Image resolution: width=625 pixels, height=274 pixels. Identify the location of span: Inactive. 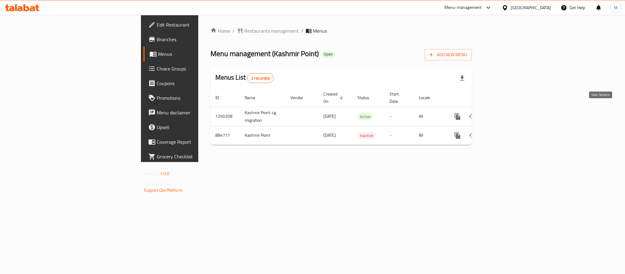
(367, 135).